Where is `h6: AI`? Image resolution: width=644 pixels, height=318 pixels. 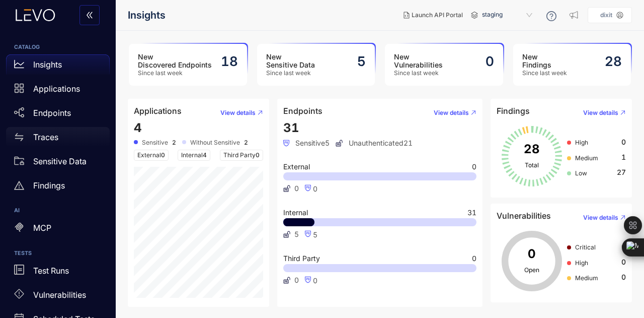
h6: AI is located at coordinates (58, 211).